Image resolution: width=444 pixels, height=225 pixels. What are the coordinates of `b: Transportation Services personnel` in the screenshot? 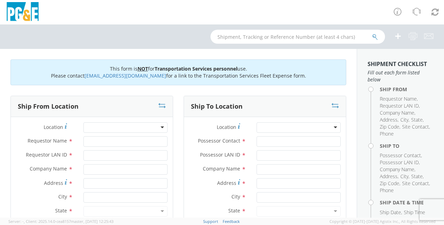 It's located at (196, 68).